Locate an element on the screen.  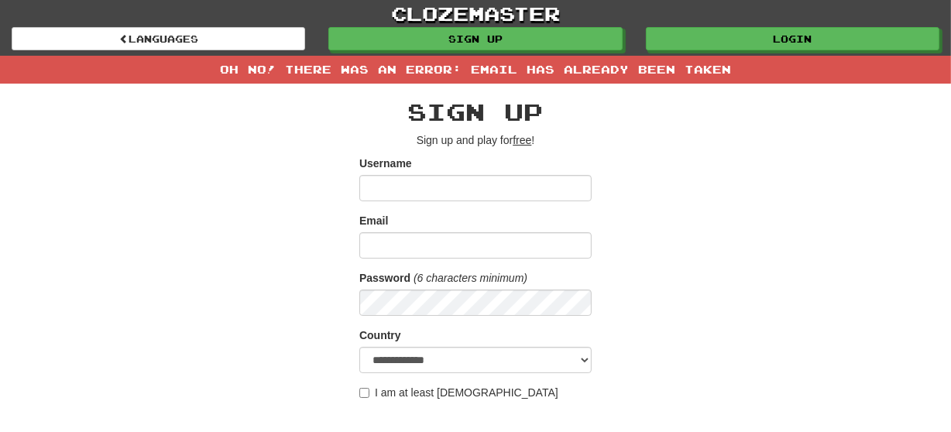
label: Country is located at coordinates (380, 335).